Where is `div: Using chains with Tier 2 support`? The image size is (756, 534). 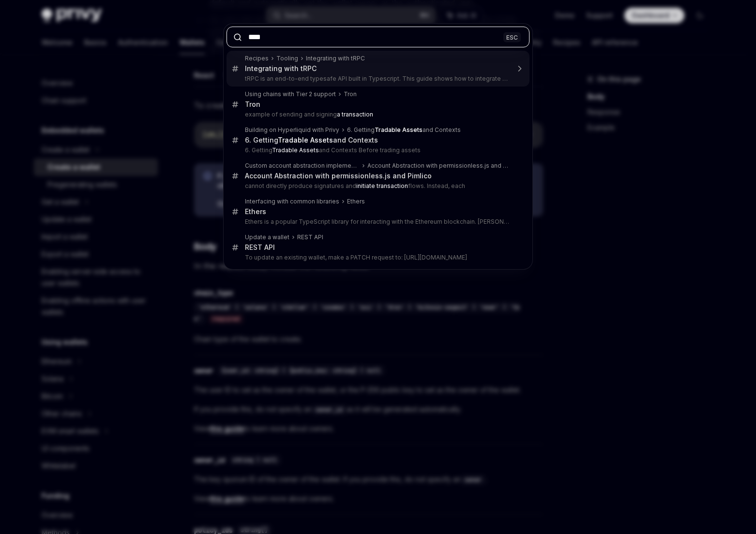 div: Using chains with Tier 2 support is located at coordinates (290, 94).